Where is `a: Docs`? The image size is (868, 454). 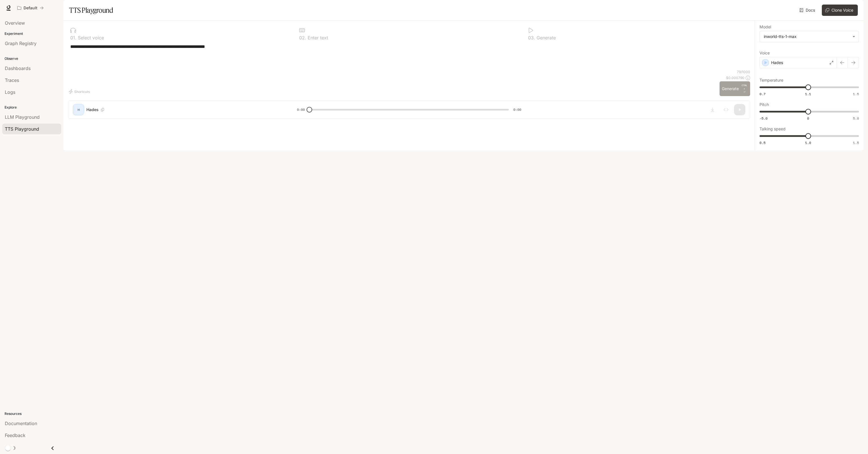 a: Docs is located at coordinates (808, 10).